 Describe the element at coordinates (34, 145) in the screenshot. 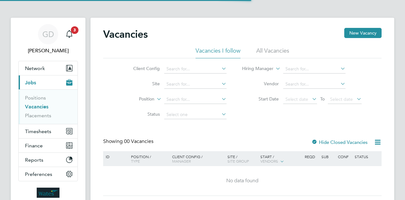

I see `span: Finance` at that location.